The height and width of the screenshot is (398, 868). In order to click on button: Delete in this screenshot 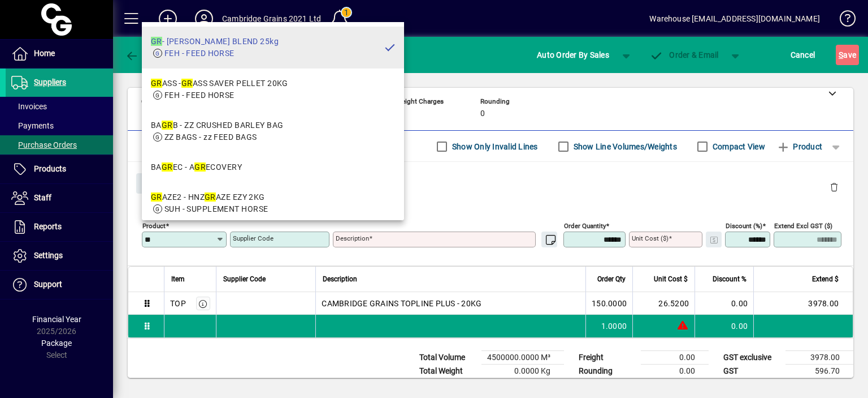, I will do `click(834, 186)`.